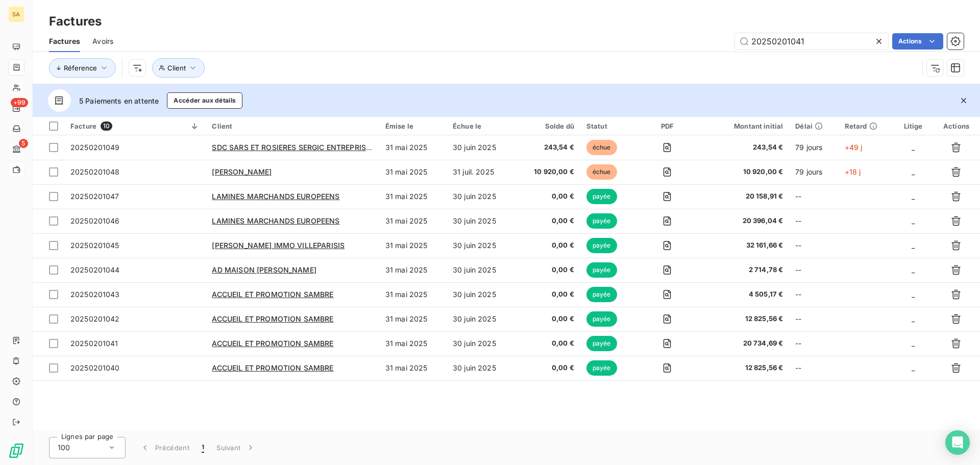 The height and width of the screenshot is (465, 980). I want to click on button: Client, so click(178, 68).